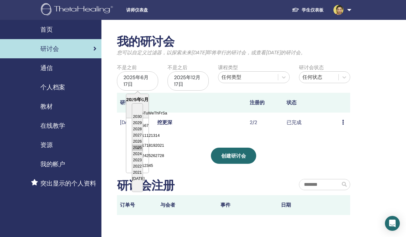  What do you see at coordinates (173, 10) in the screenshot?
I see `span: 讲师仪表盘` at bounding box center [173, 10].